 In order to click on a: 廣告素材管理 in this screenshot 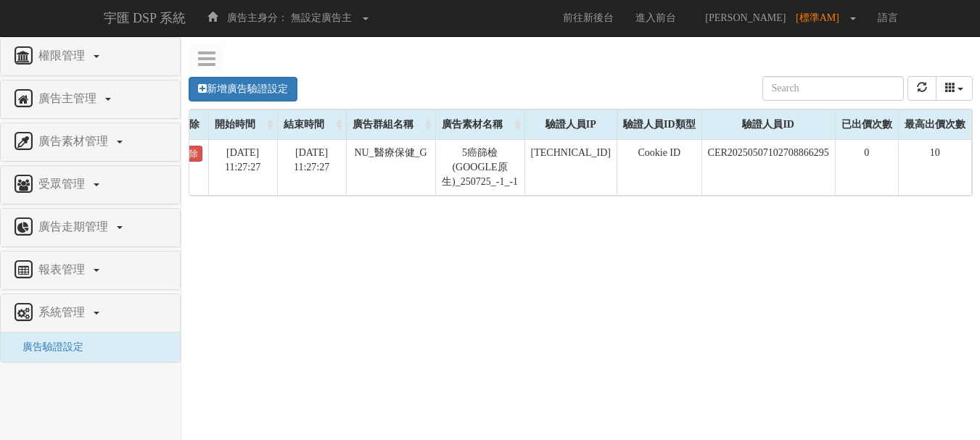, I will do `click(90, 142)`.